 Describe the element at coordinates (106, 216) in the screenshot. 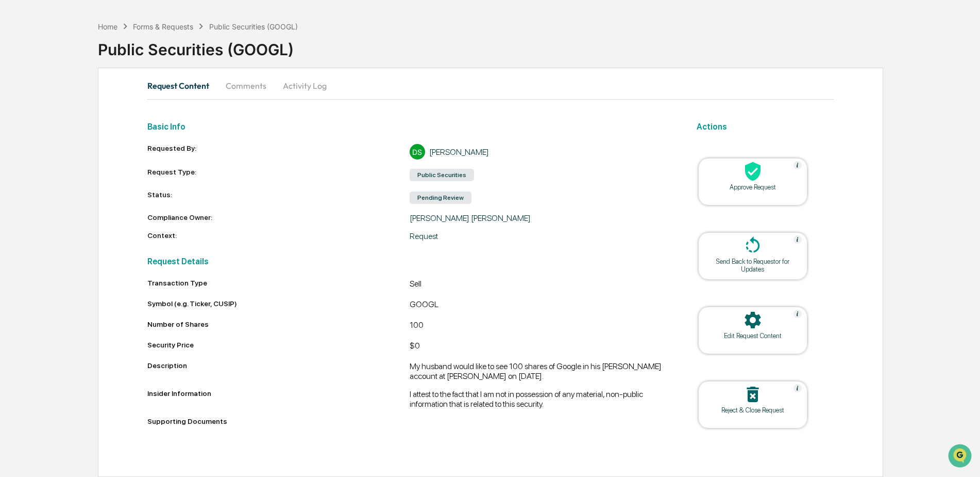

I see `span: Attestations` at that location.